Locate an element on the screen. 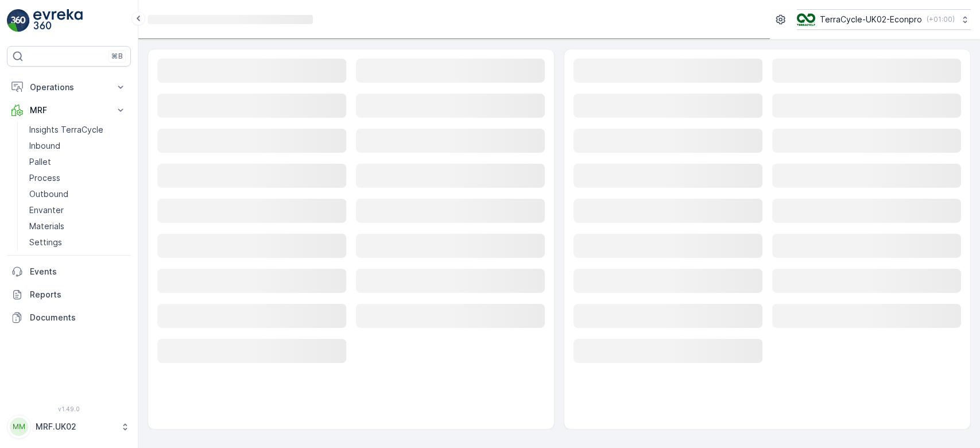  a: Inbound is located at coordinates (77, 146).